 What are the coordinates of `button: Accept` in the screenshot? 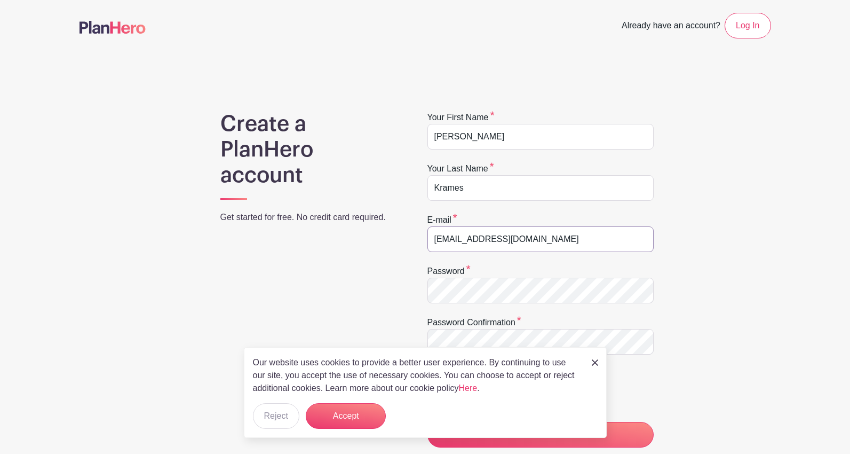 It's located at (346, 416).